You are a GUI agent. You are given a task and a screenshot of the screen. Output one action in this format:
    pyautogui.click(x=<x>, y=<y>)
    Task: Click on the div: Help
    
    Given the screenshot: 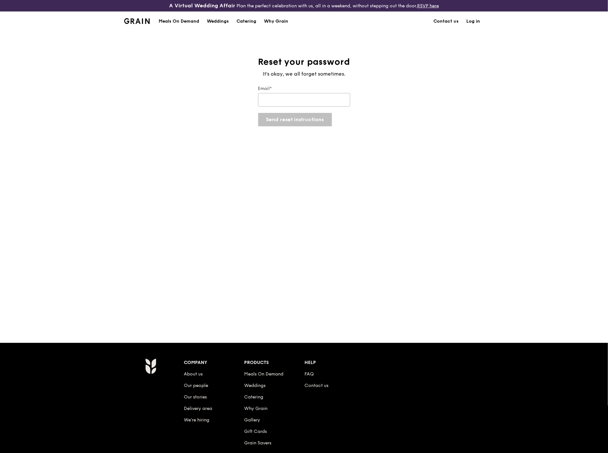 What is the action you would take?
    pyautogui.click(x=334, y=363)
    